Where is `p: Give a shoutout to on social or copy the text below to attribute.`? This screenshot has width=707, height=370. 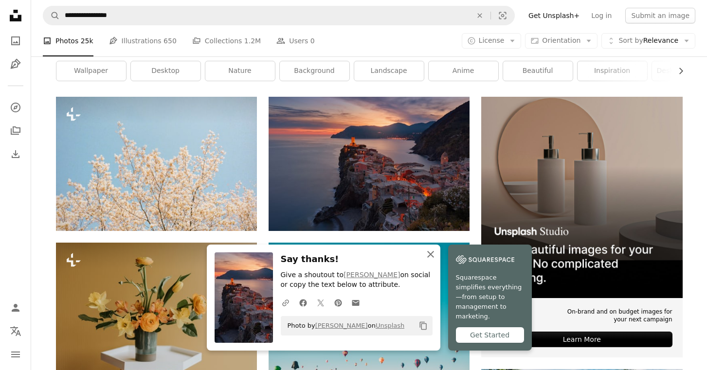
p: Give a shoutout to on social or copy the text below to attribute. is located at coordinates (357, 280).